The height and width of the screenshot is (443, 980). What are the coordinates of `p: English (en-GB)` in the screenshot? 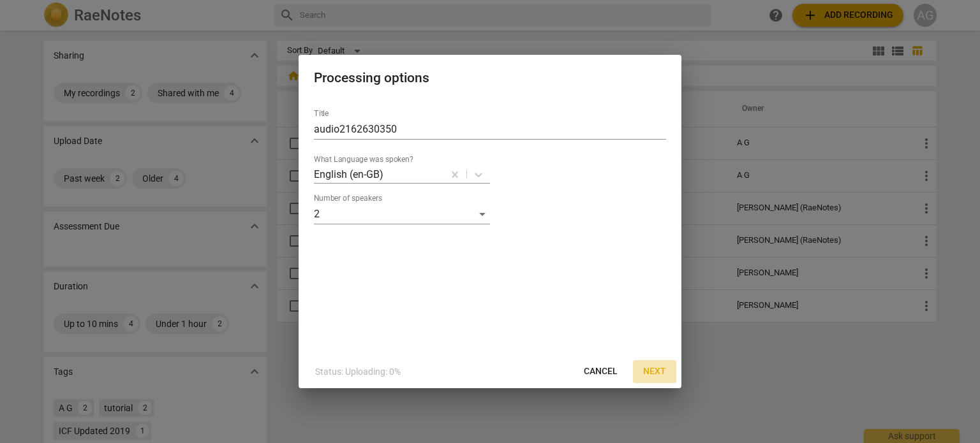 It's located at (349, 174).